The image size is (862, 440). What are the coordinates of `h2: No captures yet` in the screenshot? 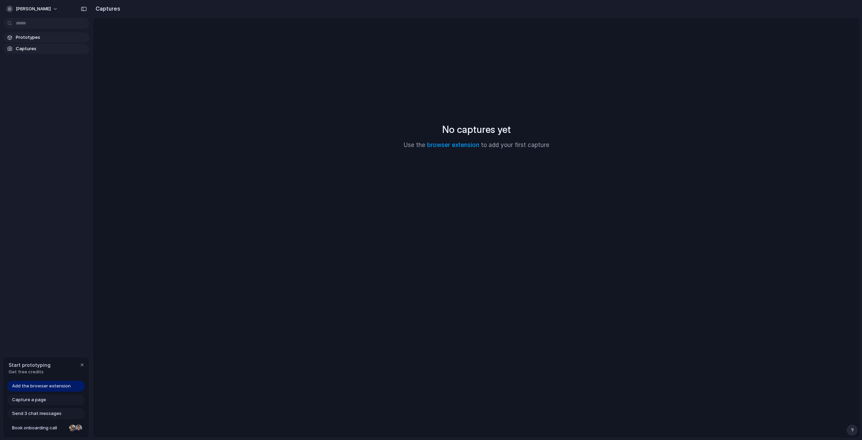 It's located at (476, 130).